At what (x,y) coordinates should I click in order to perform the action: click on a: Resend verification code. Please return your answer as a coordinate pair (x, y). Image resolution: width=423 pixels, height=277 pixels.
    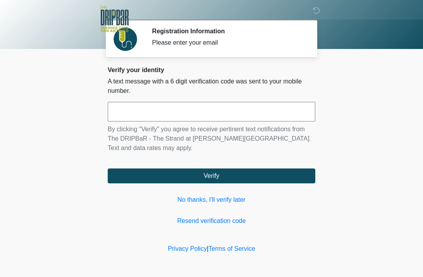
    Looking at the image, I should click on (211, 221).